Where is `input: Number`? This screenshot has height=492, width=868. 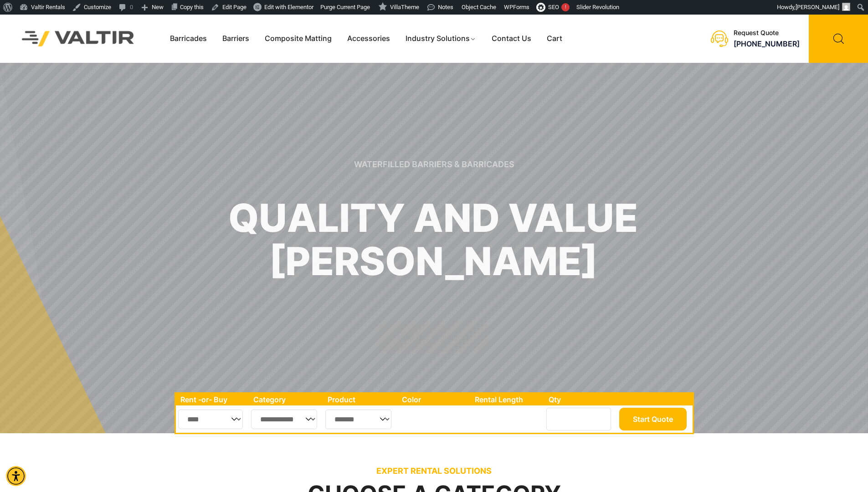 input: Number is located at coordinates (579, 419).